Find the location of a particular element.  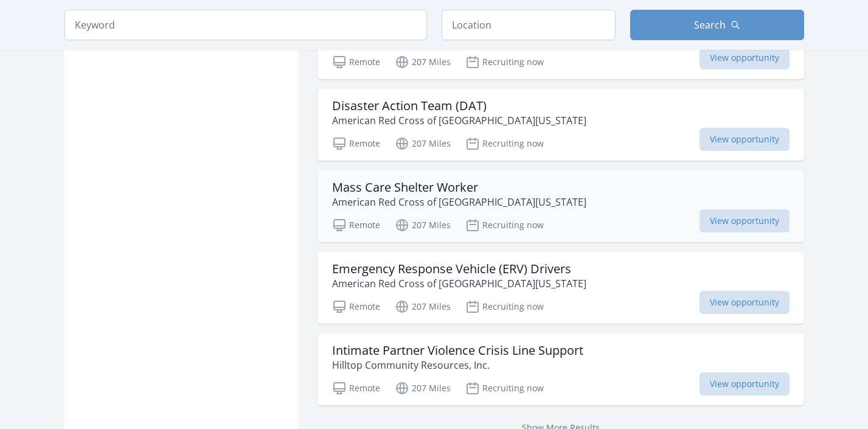

h3: Intimate Partner Violence Crisis Line Support is located at coordinates (457, 350).